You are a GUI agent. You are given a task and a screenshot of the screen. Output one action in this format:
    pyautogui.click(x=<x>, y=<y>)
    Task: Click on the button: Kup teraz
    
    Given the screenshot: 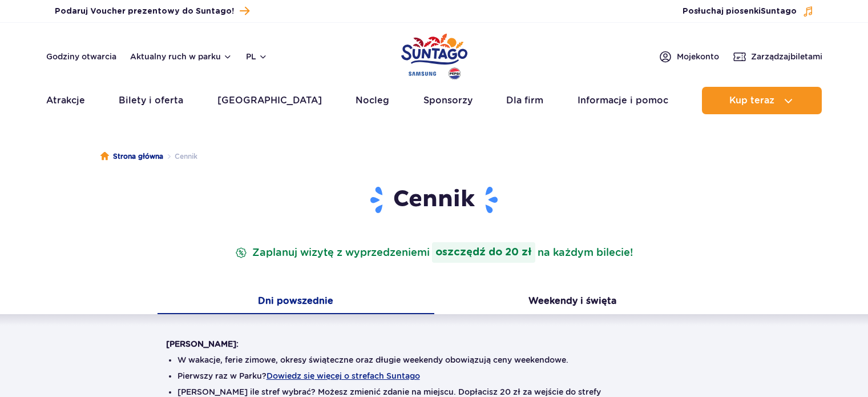 What is the action you would take?
    pyautogui.click(x=762, y=101)
    